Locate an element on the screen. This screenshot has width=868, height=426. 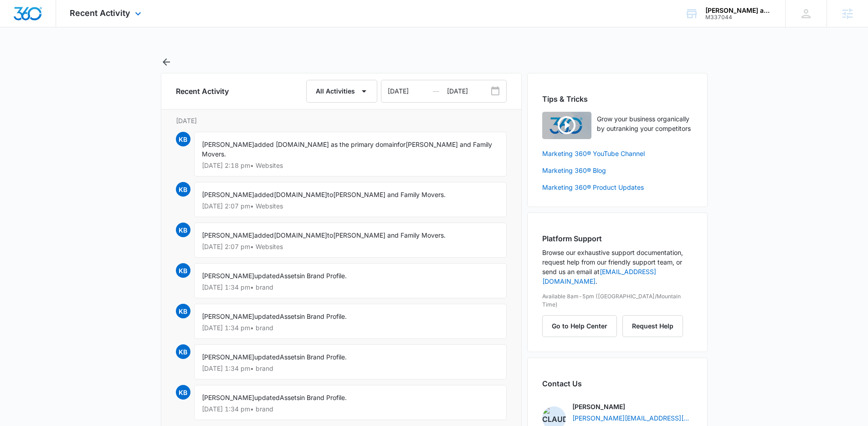
span: Recent Activity is located at coordinates (100, 13).